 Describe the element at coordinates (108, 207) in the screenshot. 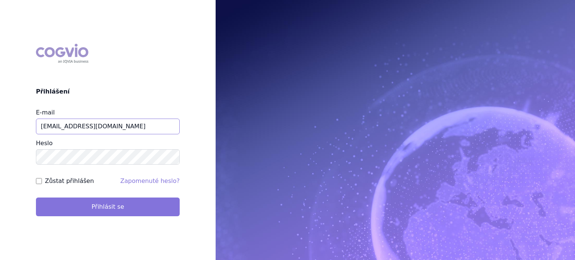

I see `button: Přihlásit se` at that location.